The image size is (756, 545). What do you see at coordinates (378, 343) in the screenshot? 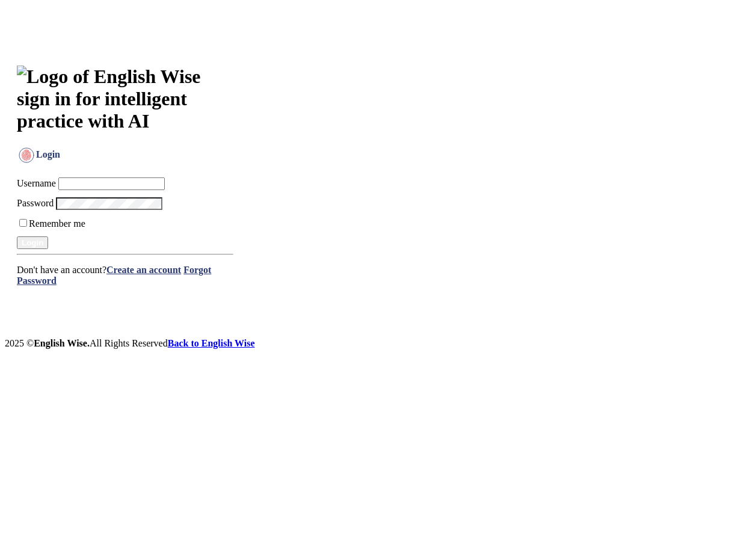
I see `div: 2025 © All Rights Reserved` at bounding box center [378, 343].